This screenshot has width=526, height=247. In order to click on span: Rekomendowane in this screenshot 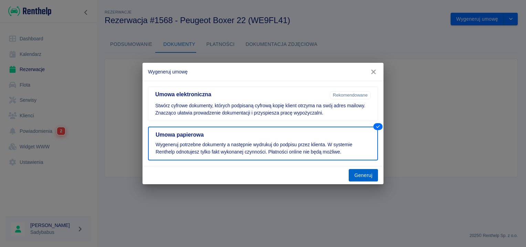, I will do `click(350, 95)`.